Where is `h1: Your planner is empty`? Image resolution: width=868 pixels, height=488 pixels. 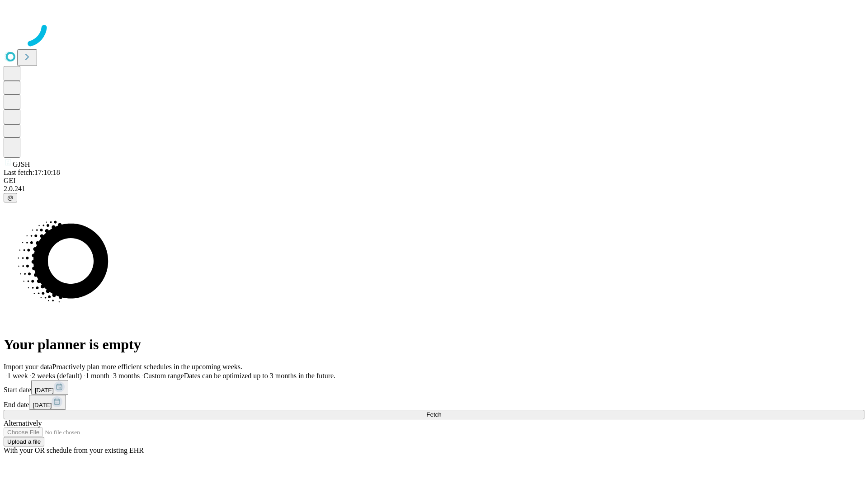 h1: Your planner is empty is located at coordinates (434, 344).